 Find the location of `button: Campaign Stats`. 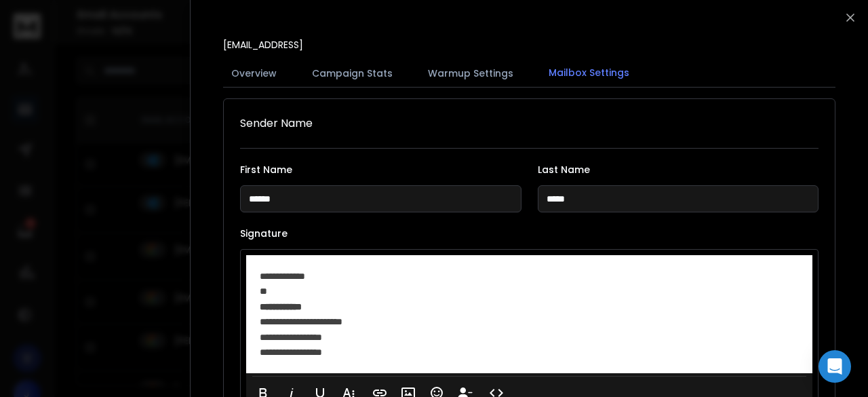

button: Campaign Stats is located at coordinates (352, 73).